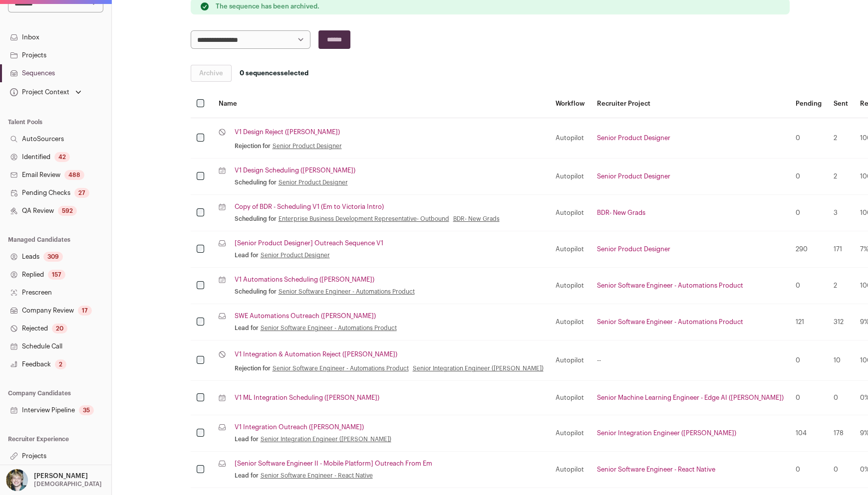 The width and height of the screenshot is (868, 495). Describe the element at coordinates (60, 329) in the screenshot. I see `div: 20` at that location.